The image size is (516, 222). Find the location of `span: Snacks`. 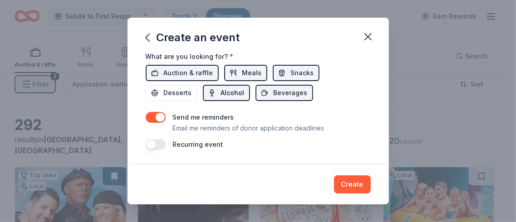

span: Snacks is located at coordinates (302, 73).